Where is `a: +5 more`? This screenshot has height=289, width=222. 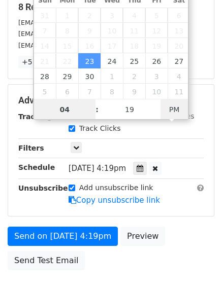 a: +5 more is located at coordinates (37, 62).